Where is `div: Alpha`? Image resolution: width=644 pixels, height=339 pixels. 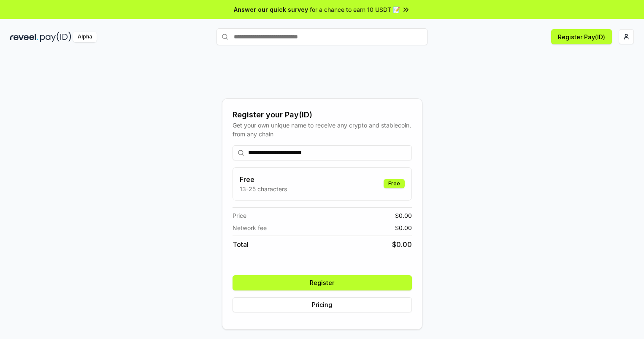
div: Alpha is located at coordinates (85, 37).